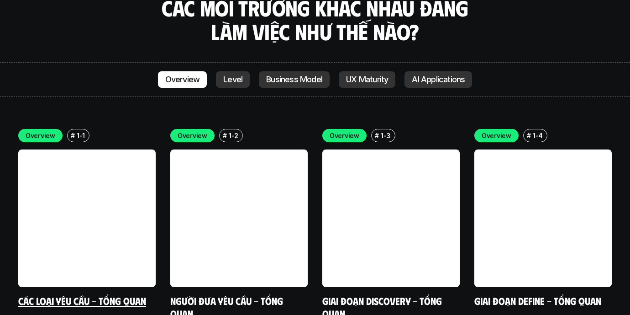 The image size is (630, 315). What do you see at coordinates (183, 79) in the screenshot?
I see `a: Overview` at bounding box center [183, 79].